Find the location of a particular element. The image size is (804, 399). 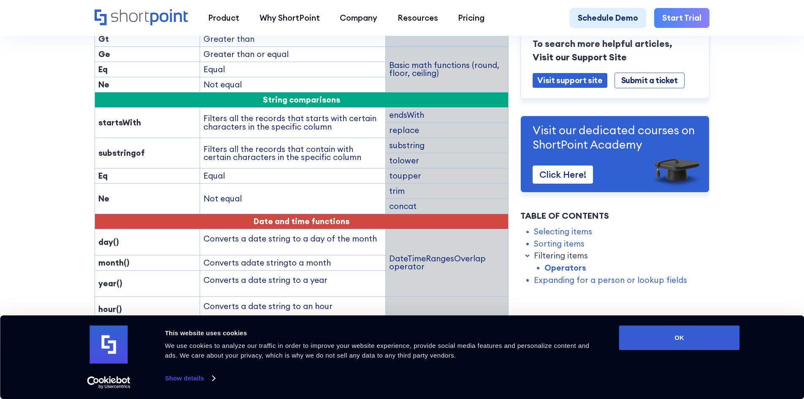

a: Product is located at coordinates (224, 18).